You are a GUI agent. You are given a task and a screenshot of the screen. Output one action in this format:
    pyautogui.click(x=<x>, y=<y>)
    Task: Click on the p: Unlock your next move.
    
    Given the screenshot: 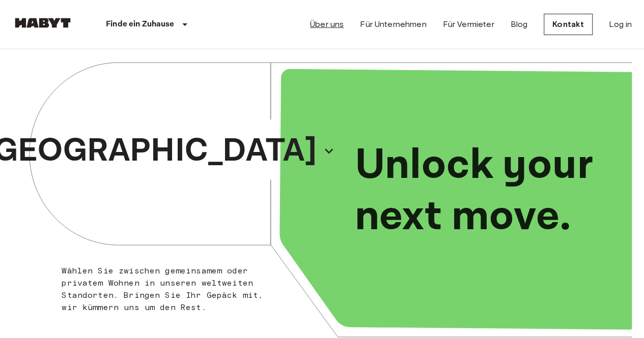 What is the action you would take?
    pyautogui.click(x=485, y=191)
    